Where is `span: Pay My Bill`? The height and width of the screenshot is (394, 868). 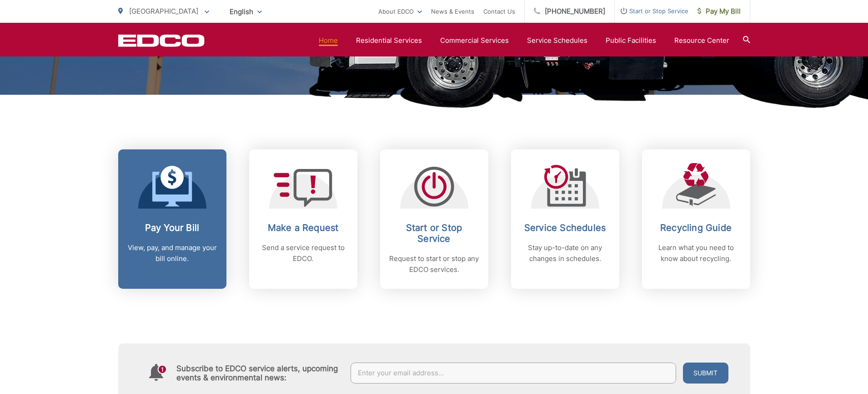
span: Pay My Bill is located at coordinates (719, 12).